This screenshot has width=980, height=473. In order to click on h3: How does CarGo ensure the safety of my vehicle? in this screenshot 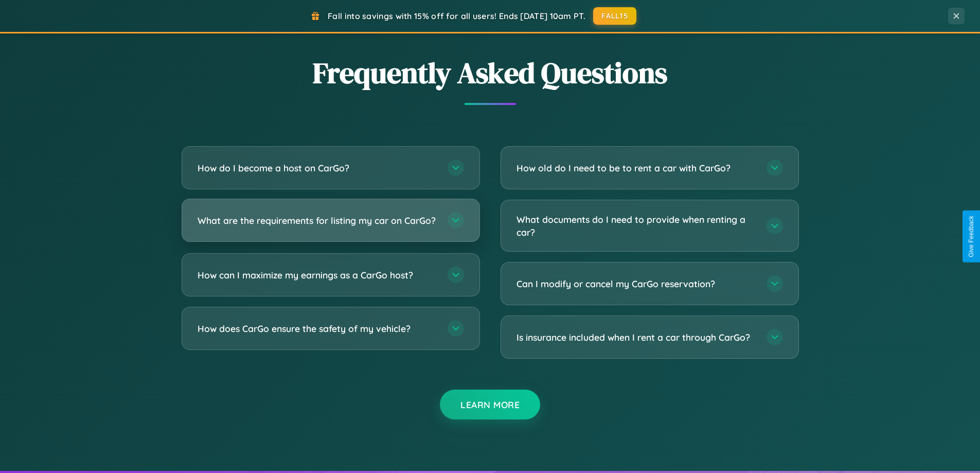, I will do `click(317, 328)`.